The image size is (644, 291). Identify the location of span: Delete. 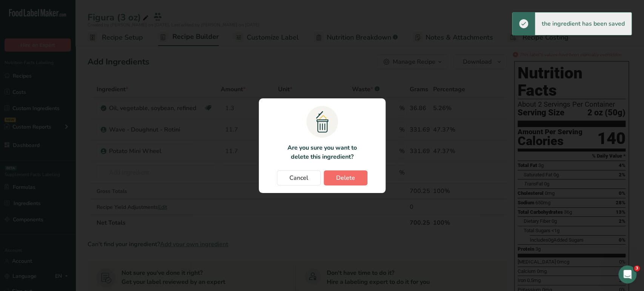
(345, 178).